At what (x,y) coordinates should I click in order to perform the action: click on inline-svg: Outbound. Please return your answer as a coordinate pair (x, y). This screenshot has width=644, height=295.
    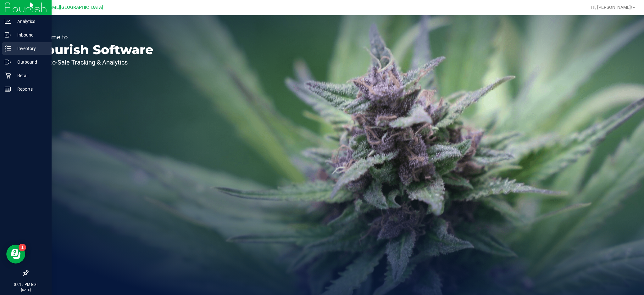
    Looking at the image, I should click on (7, 62).